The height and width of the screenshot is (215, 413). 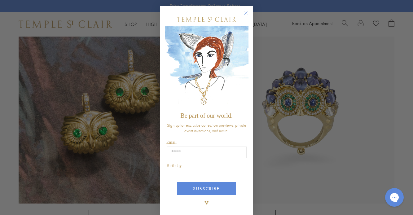 What do you see at coordinates (174, 165) in the screenshot?
I see `span: Birthday` at bounding box center [174, 165].